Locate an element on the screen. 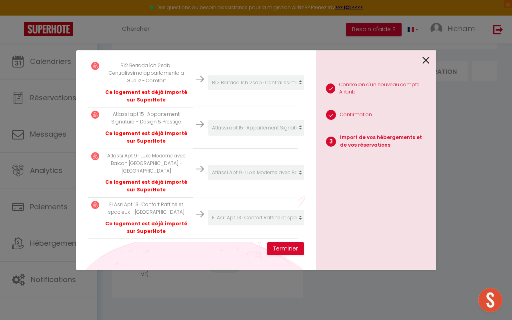 Image resolution: width=512 pixels, height=320 pixels. p: B12 Berrada 1ch 2sdb · Centralissimo appartamento a Gueliz - Comfort is located at coordinates (146, 73).